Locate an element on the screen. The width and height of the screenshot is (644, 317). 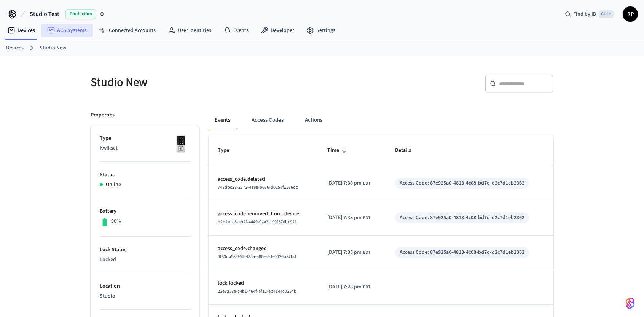
span: b2b2e1c8-ab2f-4449-9aa3-199f376bc921 is located at coordinates (257, 222).